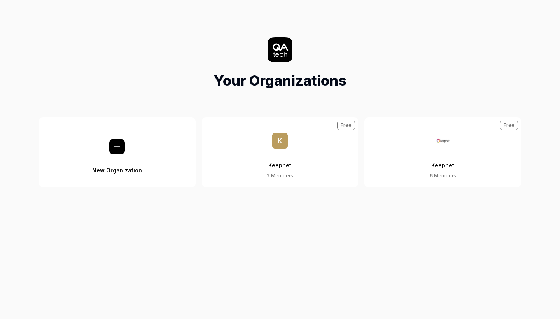 This screenshot has height=319, width=560. Describe the element at coordinates (117, 152) in the screenshot. I see `button: New Organization` at that location.